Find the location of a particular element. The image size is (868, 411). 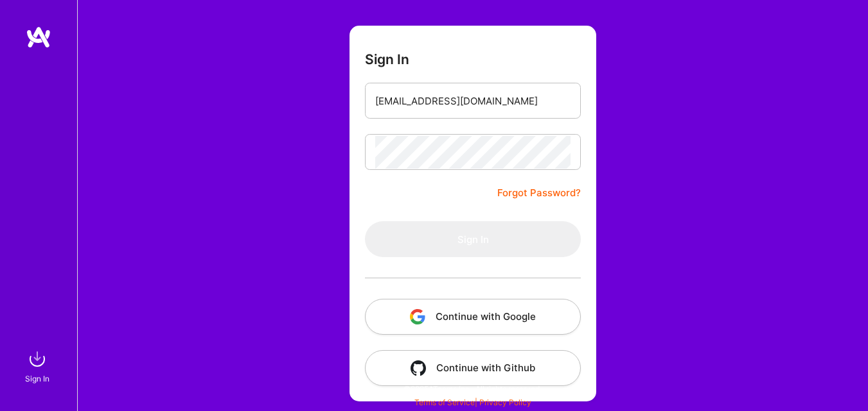

div: Sign In is located at coordinates (38, 378).